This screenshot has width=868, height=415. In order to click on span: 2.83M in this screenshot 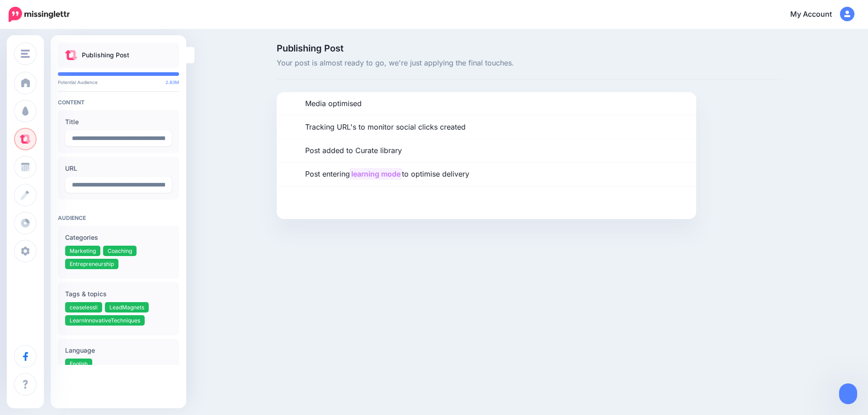, I will do `click(172, 82)`.